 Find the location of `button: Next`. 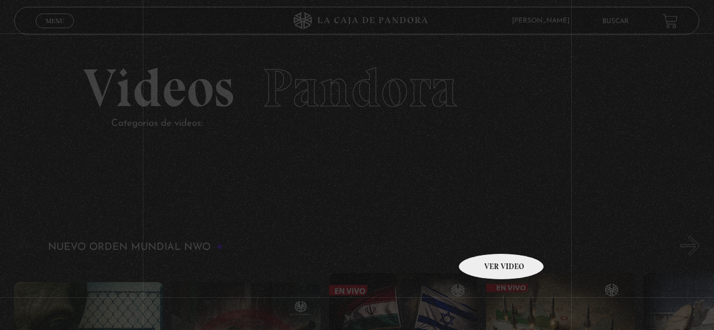

button: Next is located at coordinates (690, 246).